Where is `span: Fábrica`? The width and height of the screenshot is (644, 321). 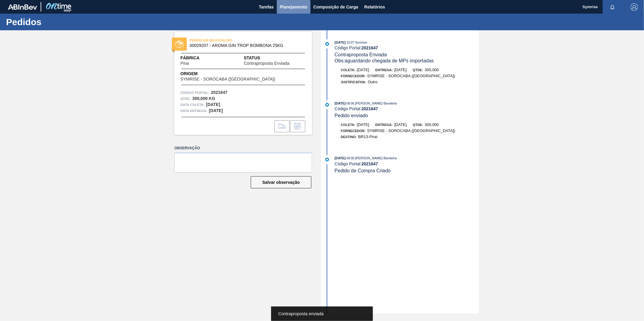 span: Fábrica is located at coordinates (194, 58).